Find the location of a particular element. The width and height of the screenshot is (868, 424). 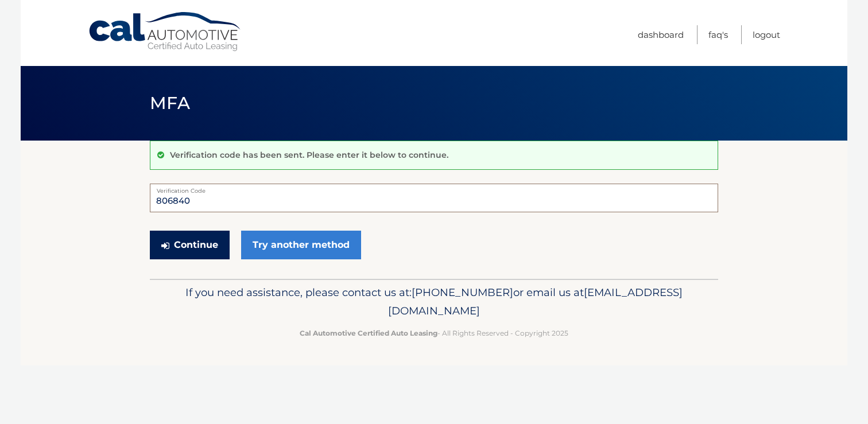

p: If you need assistance, please contact us at: or email us at is located at coordinates (434, 302).